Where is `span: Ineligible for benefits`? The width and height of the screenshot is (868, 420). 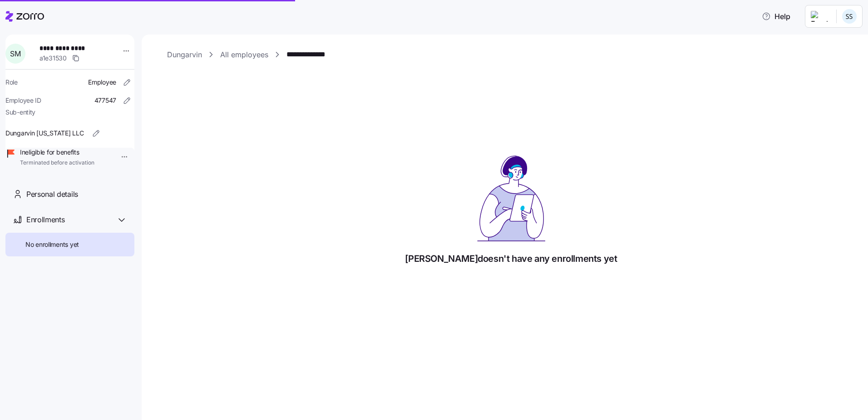
span: Ineligible for benefits is located at coordinates (57, 152).